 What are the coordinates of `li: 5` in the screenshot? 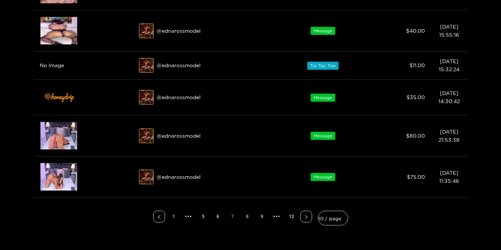 It's located at (203, 217).